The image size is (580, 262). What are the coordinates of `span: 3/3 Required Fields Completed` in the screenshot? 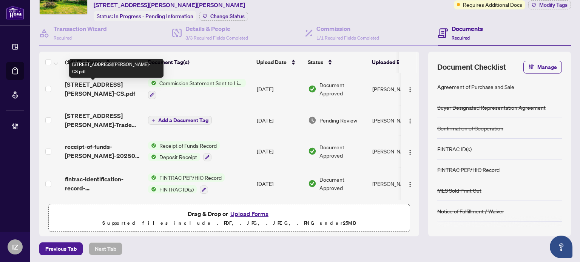 It's located at (217, 38).